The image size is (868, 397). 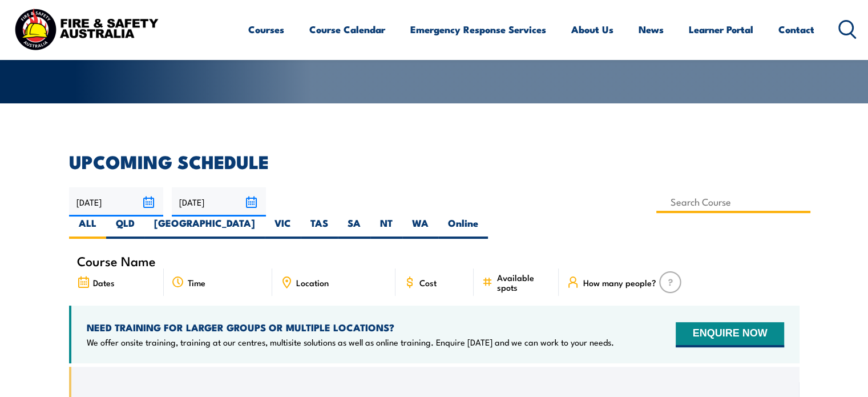 What do you see at coordinates (125, 227) in the screenshot?
I see `label: QLD` at bounding box center [125, 227].